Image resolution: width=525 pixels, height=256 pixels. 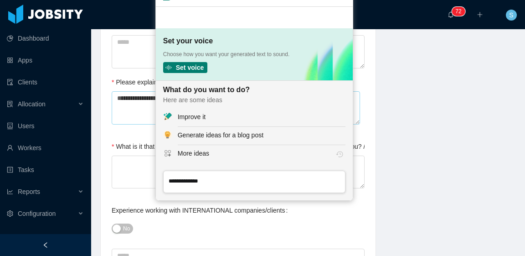 What do you see at coordinates (202, 210) in the screenshot?
I see `label: Experience working with INTERNATIONAL companies/clients` at bounding box center [202, 210].